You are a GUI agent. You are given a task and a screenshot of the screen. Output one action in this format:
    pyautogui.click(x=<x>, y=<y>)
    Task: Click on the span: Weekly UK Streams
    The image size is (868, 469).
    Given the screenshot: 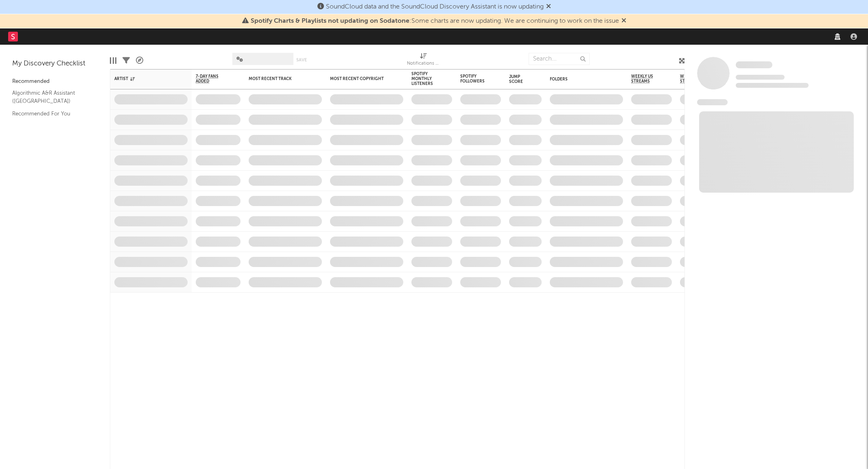 What is the action you would take?
    pyautogui.click(x=695, y=79)
    